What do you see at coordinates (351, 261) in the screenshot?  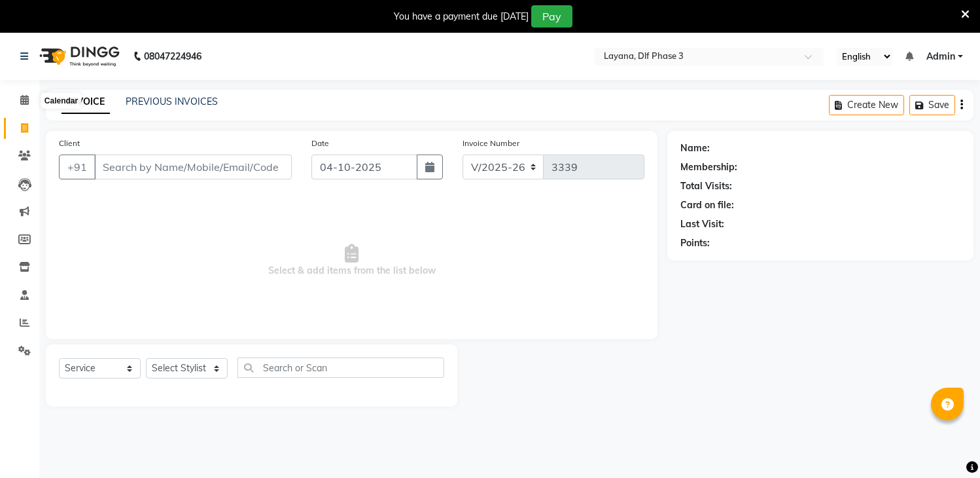 I see `span: Select & add items from the list below` at bounding box center [351, 261].